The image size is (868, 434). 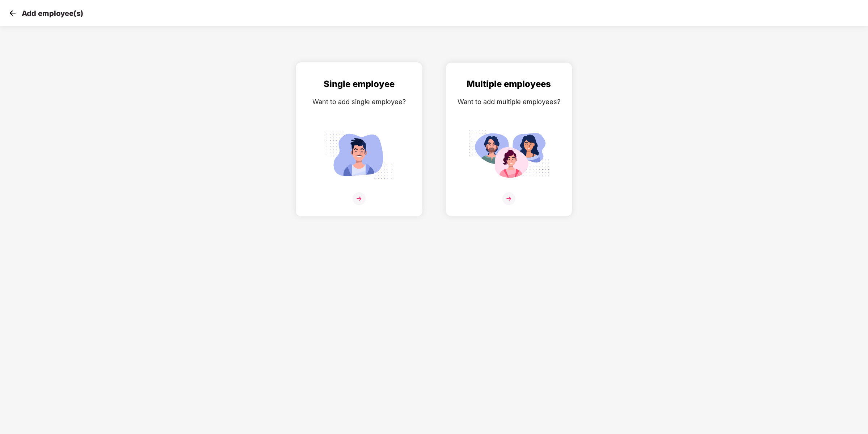 I want to click on div: Multiple employees, so click(x=509, y=84).